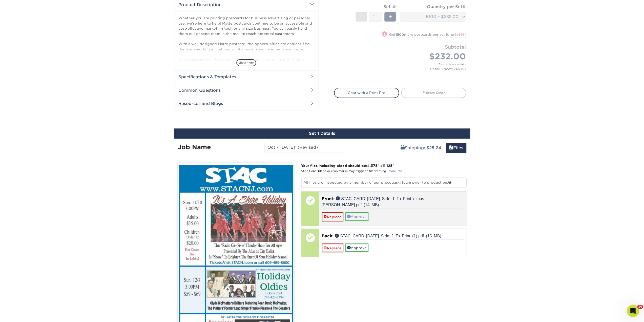 The width and height of the screenshot is (644, 322). What do you see at coordinates (348, 166) in the screenshot?
I see `strong: Your files including bleed should be: " x "` at bounding box center [348, 166].